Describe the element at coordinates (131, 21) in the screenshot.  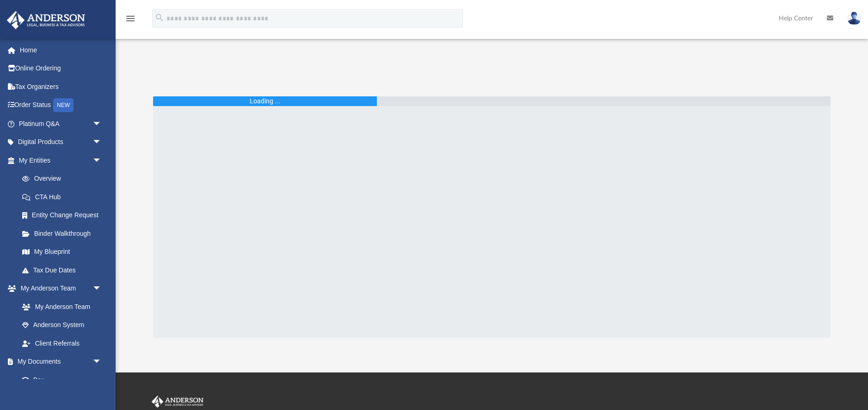
I see `a: menu` at that location.